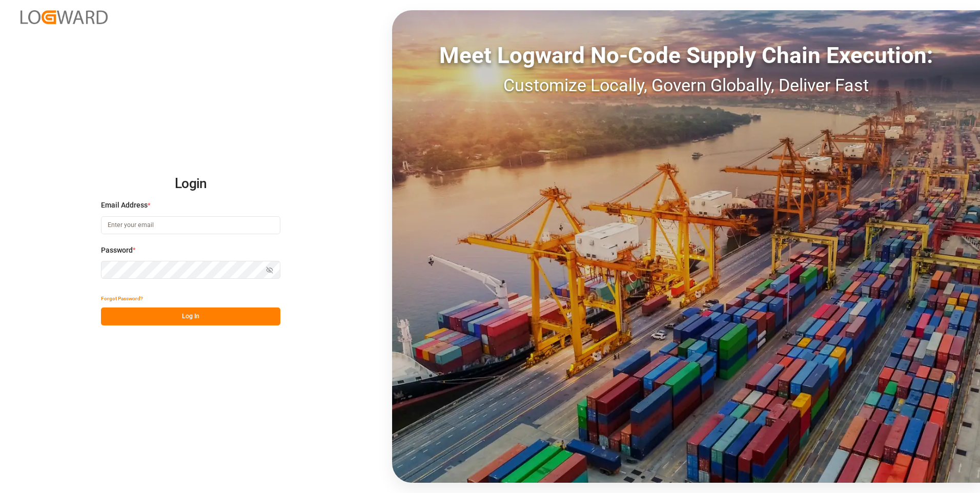  What do you see at coordinates (64, 17) in the screenshot?
I see `img: Logward_new_orange.png` at bounding box center [64, 17].